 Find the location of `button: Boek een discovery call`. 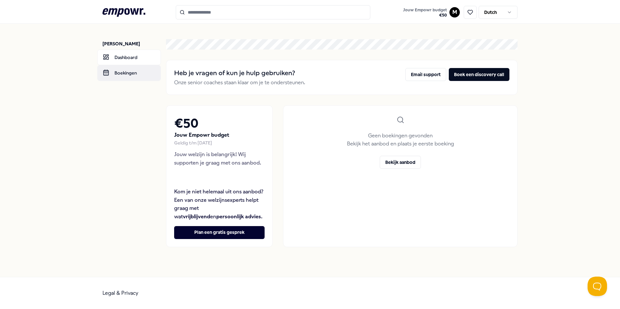

button: Boek een discovery call is located at coordinates (479, 75).